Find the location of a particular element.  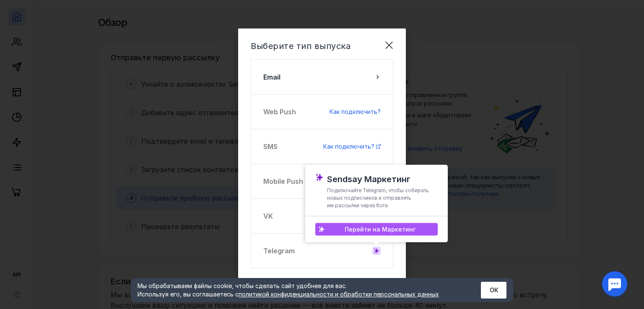

button: Email is located at coordinates (322, 77).